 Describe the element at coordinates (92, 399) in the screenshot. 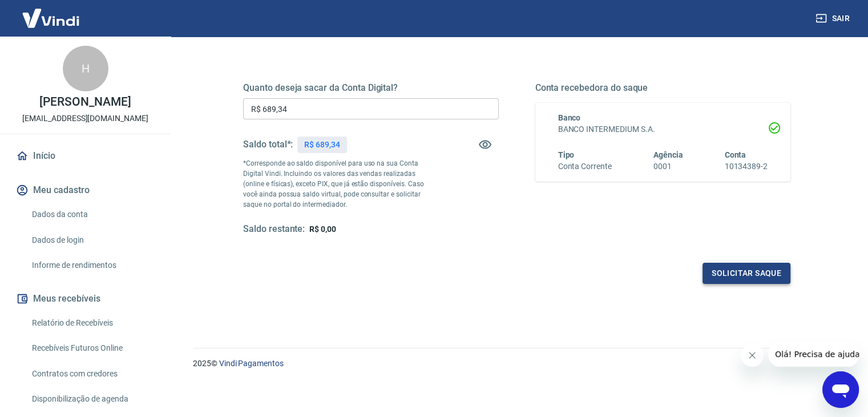

I see `a: Disponibilização de agenda` at that location.